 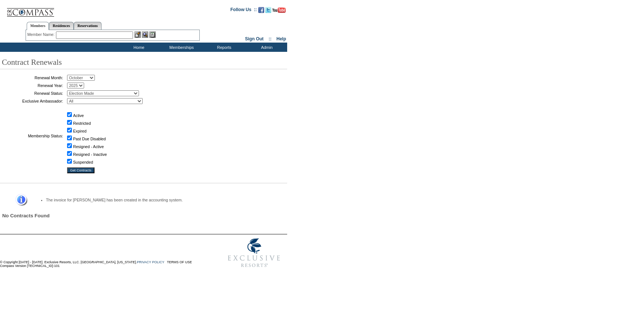 I want to click on td: Reports, so click(x=223, y=47).